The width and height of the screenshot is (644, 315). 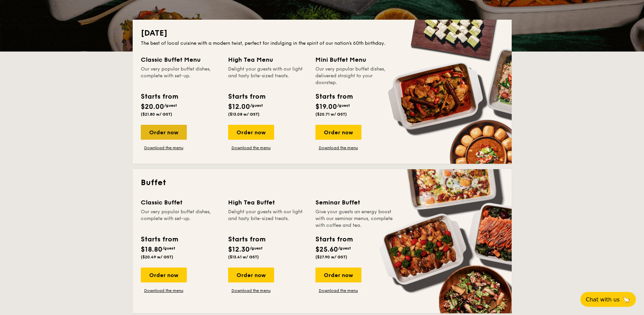 I want to click on div: The best of local cuisine with a modern twist, perfect for indulging in the spirit of our nation’..., so click(x=322, y=43).